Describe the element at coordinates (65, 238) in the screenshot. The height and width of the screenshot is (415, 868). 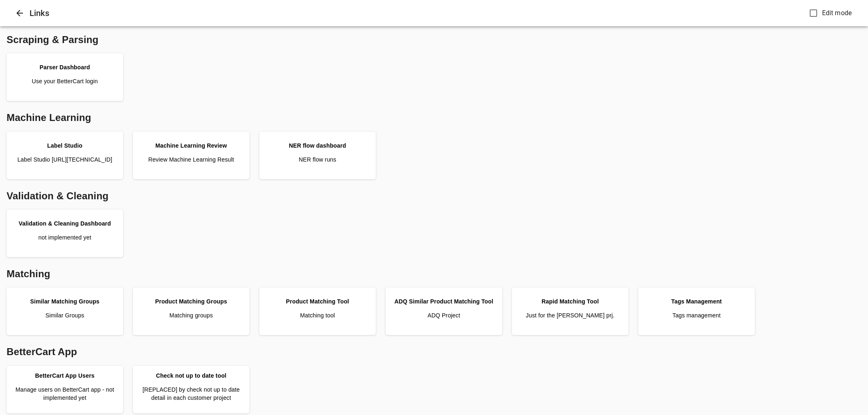
I see `p: not implemented yet` at that location.